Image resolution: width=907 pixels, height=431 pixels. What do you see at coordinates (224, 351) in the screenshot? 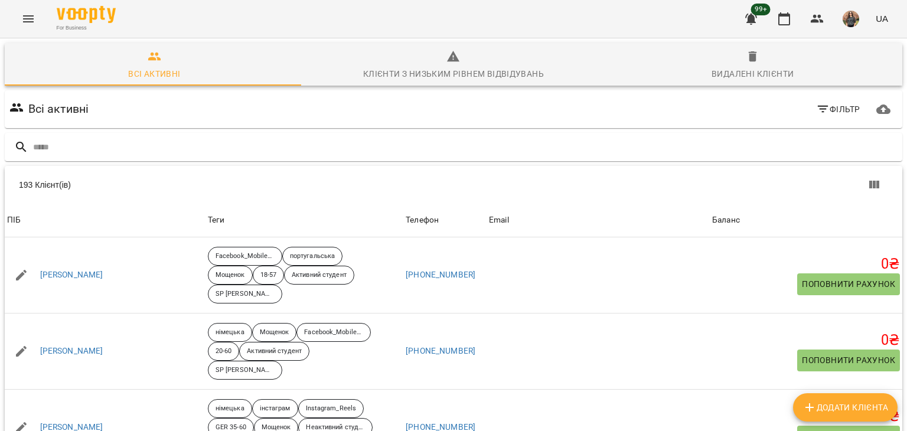
I see `p: 20-60` at bounding box center [224, 351].